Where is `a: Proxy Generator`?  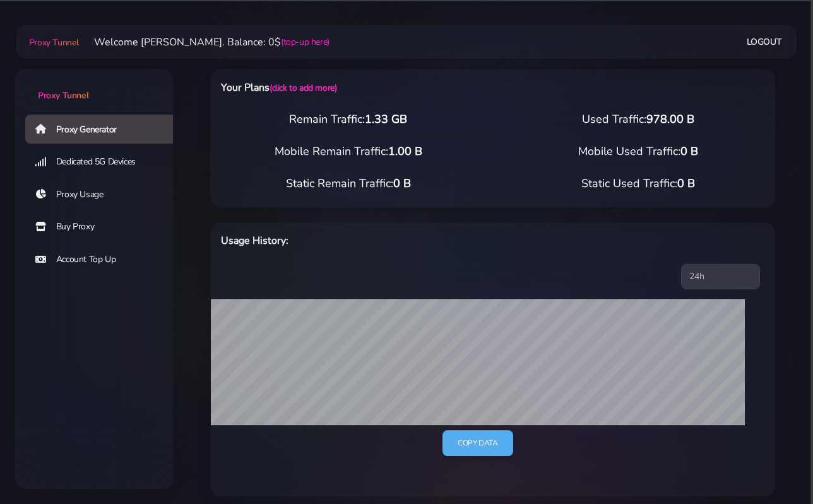 a: Proxy Generator is located at coordinates (104, 129).